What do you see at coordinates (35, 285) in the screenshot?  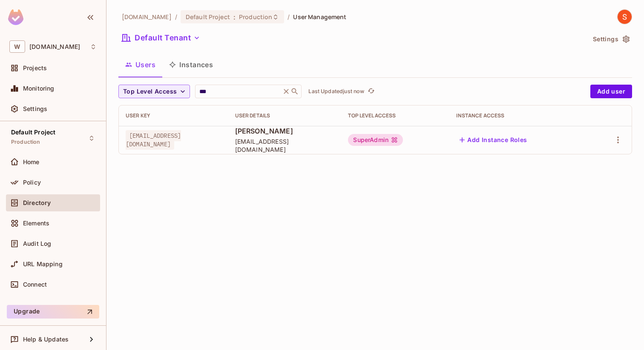 I see `span: Connect` at bounding box center [35, 285].